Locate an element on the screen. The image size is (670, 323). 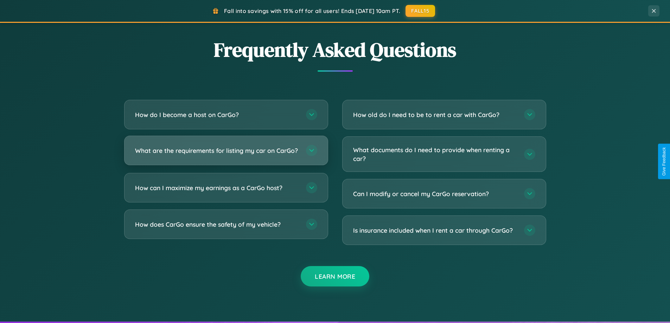
h3: How do I become a host on CarGo? is located at coordinates (217, 115).